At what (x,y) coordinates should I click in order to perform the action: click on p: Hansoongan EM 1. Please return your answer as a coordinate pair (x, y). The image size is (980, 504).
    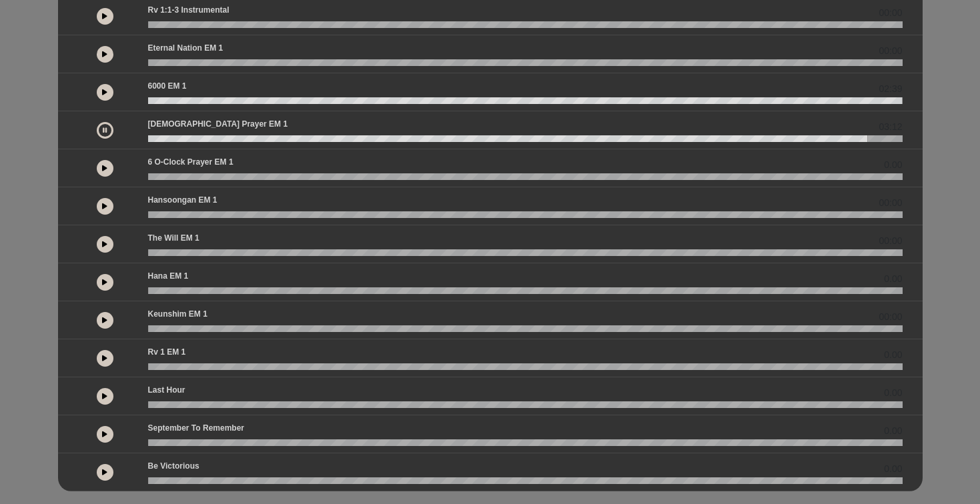
    Looking at the image, I should click on (182, 200).